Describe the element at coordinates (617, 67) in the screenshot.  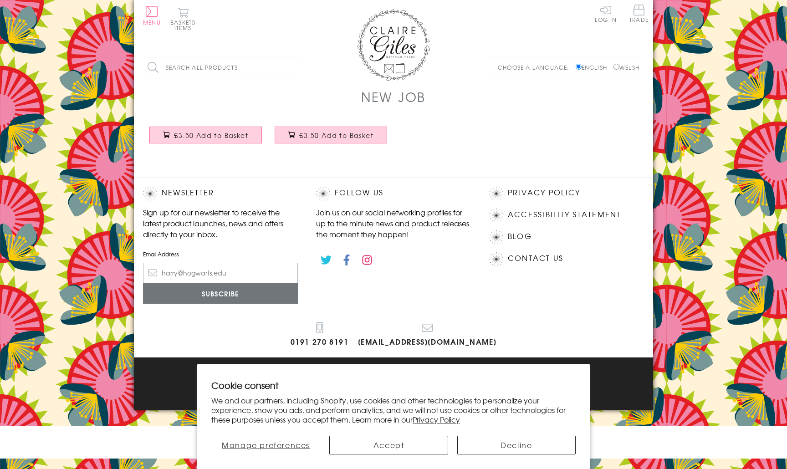
I see `input: Welsh` at that location.